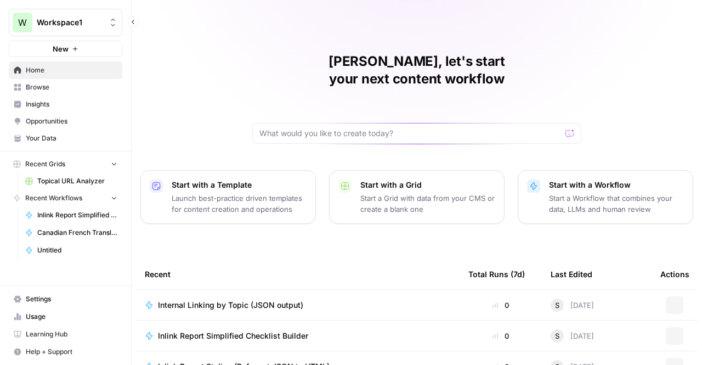 This screenshot has width=702, height=365. Describe the element at coordinates (230, 305) in the screenshot. I see `span: Internal Linking by Topic (JSON output)` at that location.